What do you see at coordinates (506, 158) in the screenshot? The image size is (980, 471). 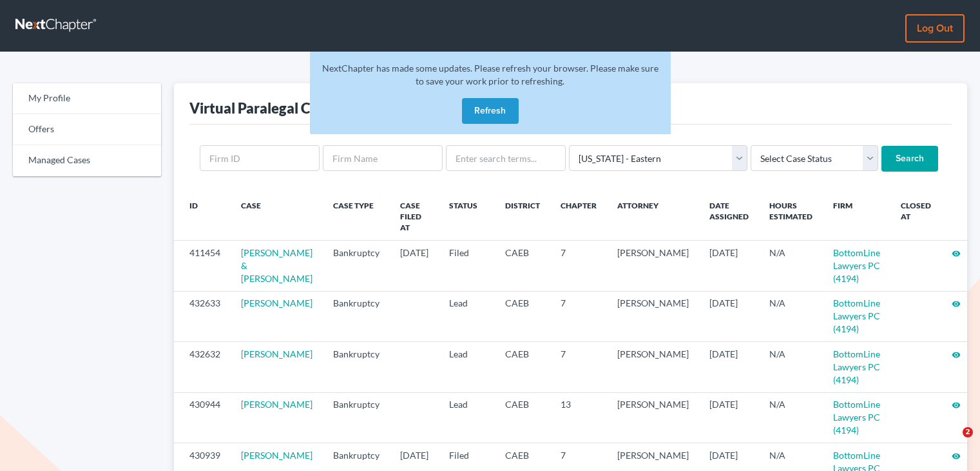 I see `input: Enter search terms...` at bounding box center [506, 158].